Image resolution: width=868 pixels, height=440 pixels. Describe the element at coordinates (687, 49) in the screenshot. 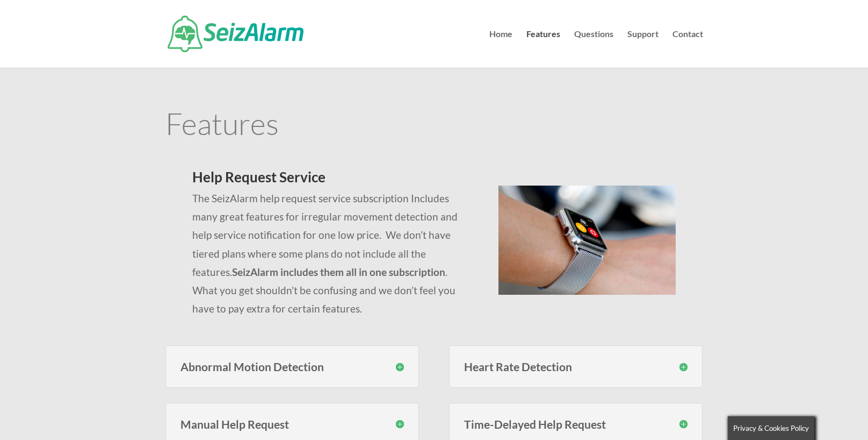

I see `a: Contact` at that location.